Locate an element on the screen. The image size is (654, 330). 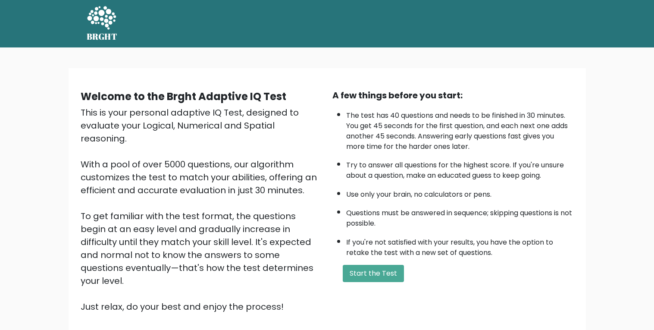
li: Use only your brain, no calculators or pens. is located at coordinates (460, 192).